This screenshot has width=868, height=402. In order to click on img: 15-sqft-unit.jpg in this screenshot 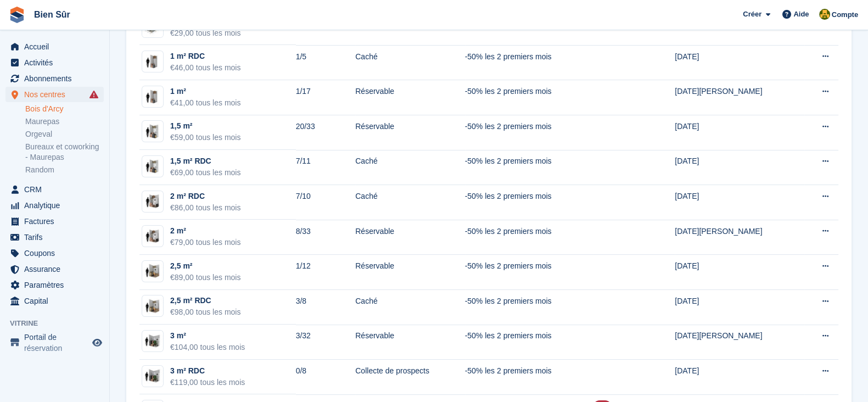, I will do `click(152, 131)`.